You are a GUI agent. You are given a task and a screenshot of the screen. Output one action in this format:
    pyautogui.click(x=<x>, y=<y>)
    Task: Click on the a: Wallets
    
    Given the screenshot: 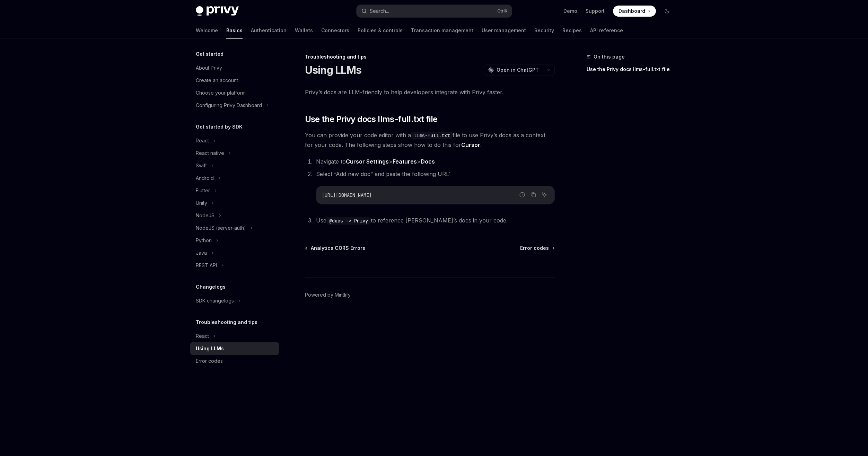 What is the action you would take?
    pyautogui.click(x=304, y=31)
    